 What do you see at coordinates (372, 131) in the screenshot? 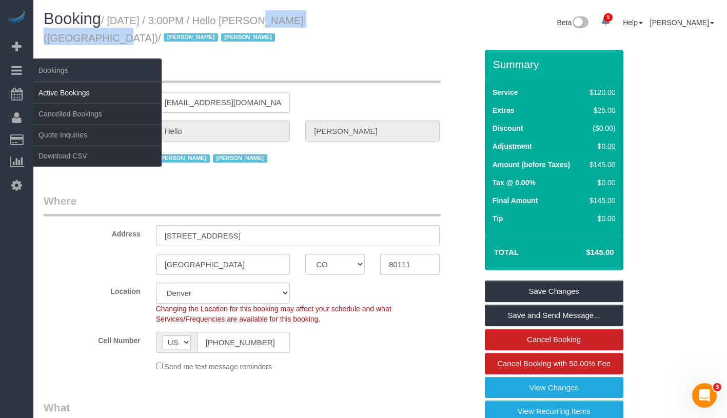
I see `input: Last Name` at bounding box center [372, 131].